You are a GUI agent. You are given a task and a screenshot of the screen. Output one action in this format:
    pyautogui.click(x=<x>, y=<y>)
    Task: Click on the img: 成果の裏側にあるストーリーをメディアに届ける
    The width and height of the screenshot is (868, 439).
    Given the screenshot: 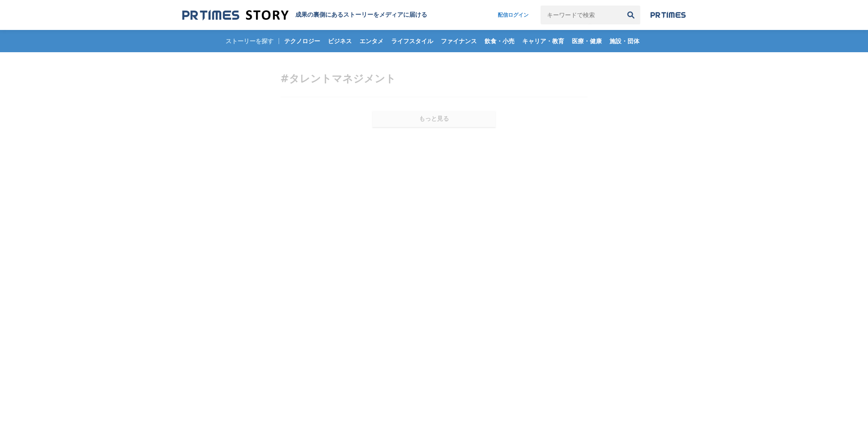 What is the action you would take?
    pyautogui.click(x=236, y=15)
    